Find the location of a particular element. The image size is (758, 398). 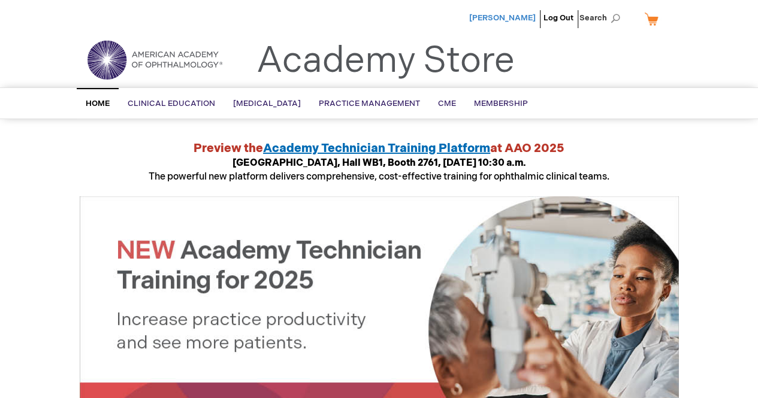

span: Academy Technician Training Platform is located at coordinates (376, 149).